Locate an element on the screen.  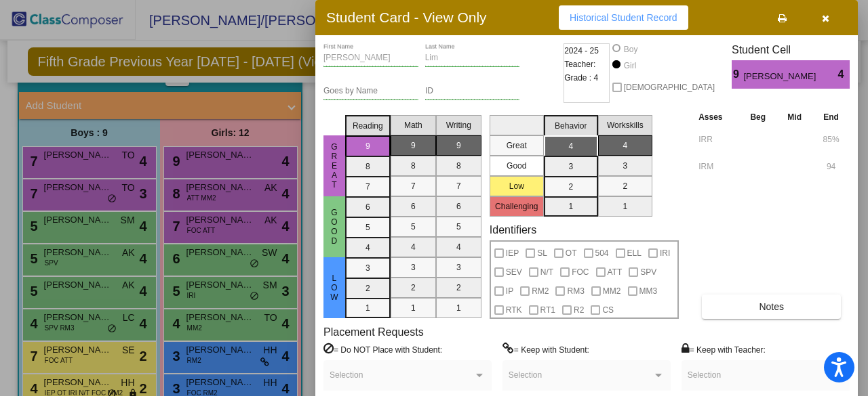
span: IEP is located at coordinates (512, 253).